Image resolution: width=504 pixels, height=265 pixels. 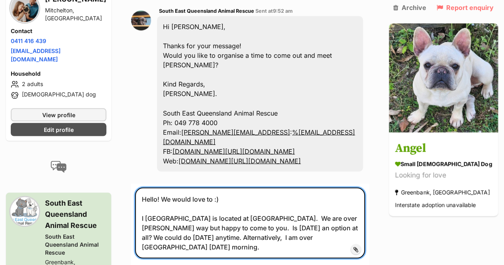 What do you see at coordinates (76, 213) in the screenshot?
I see `h3: South East Queensland Animal Rescue` at bounding box center [76, 213].